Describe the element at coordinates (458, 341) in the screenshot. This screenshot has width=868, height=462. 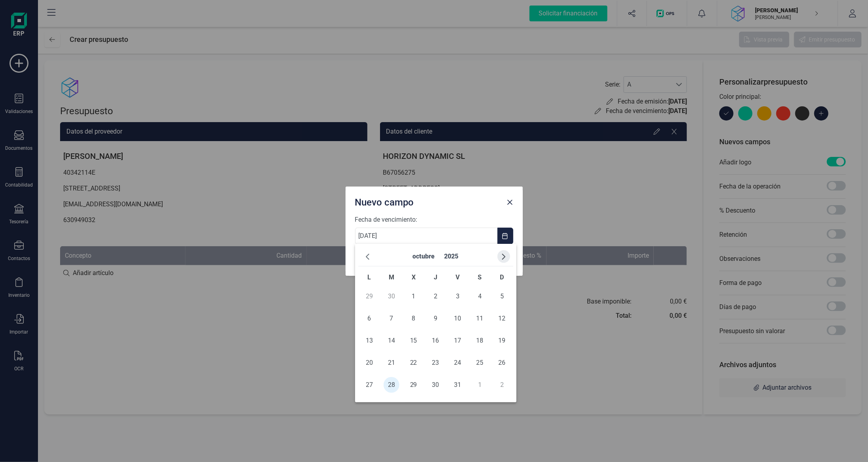
I see `span: 17` at that location.